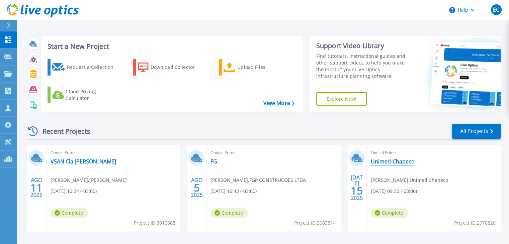 The height and width of the screenshot is (244, 509). I want to click on div: Support Video Library, so click(364, 46).